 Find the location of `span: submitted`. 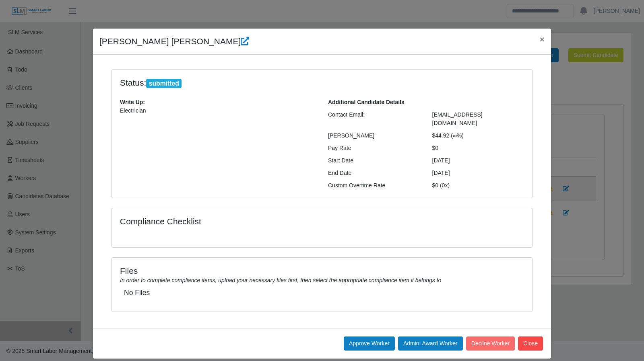

span: submitted is located at coordinates (164, 84).